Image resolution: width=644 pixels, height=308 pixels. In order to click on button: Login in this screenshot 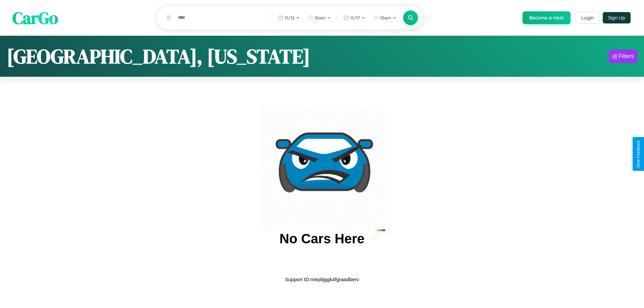, I will do `click(588, 17)`.